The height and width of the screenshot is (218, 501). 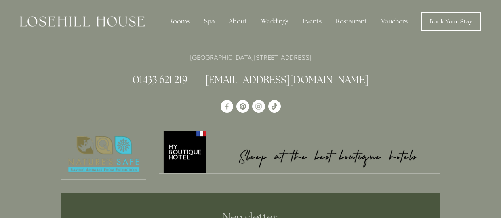 I want to click on a: 01433 621 219, so click(x=160, y=80).